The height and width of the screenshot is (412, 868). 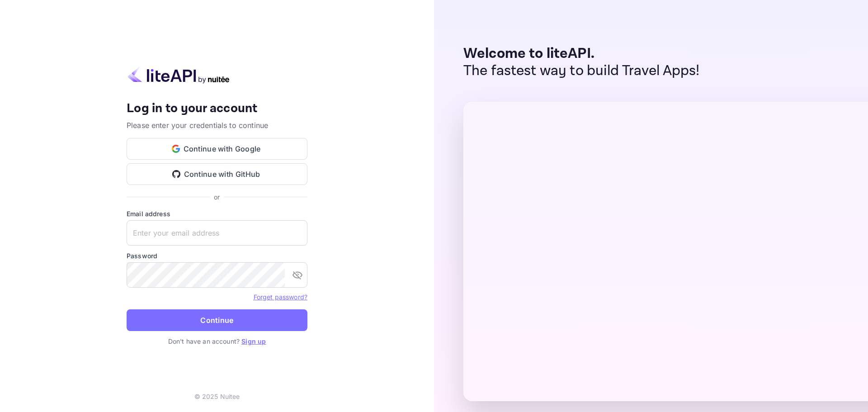 I want to click on img: liteapi, so click(x=179, y=75).